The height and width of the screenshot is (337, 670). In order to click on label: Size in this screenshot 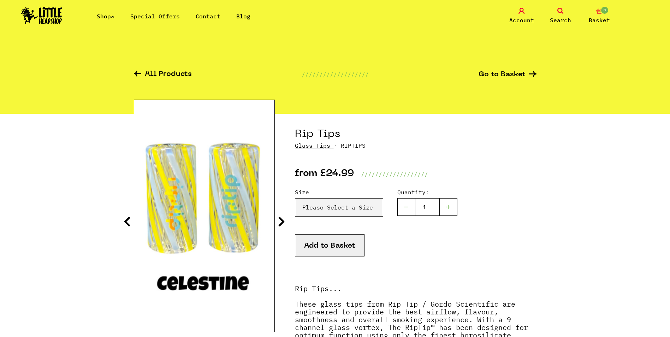, I will do `click(339, 192)`.